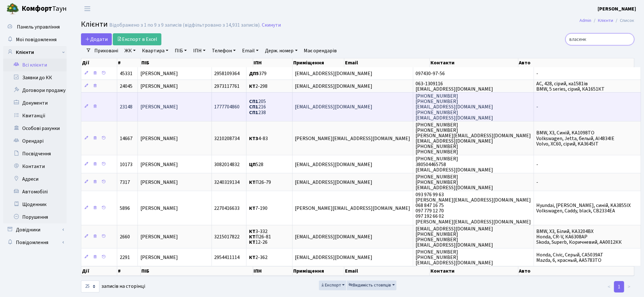 The height and width of the screenshot is (297, 644). I want to click on span: 4-83, so click(259, 138).